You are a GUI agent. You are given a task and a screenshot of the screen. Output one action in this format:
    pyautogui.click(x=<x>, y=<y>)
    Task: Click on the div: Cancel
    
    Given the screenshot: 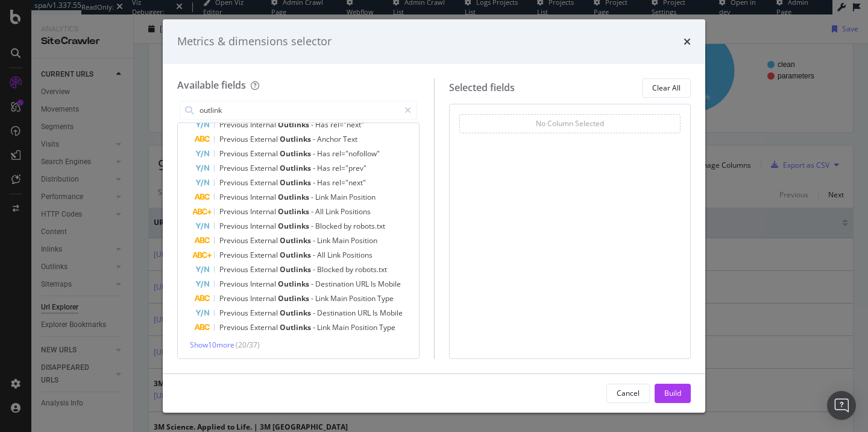 What is the action you would take?
    pyautogui.click(x=628, y=393)
    